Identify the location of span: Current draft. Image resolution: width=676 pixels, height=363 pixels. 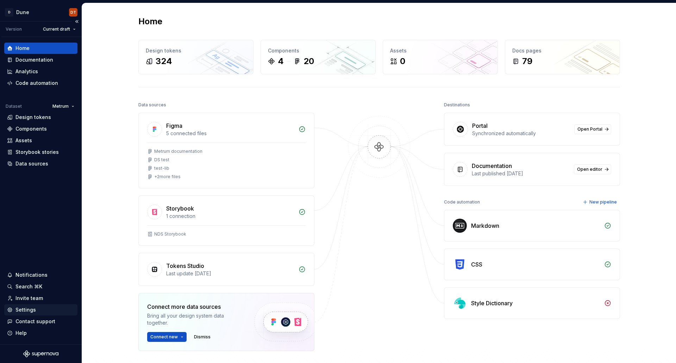
(56, 29).